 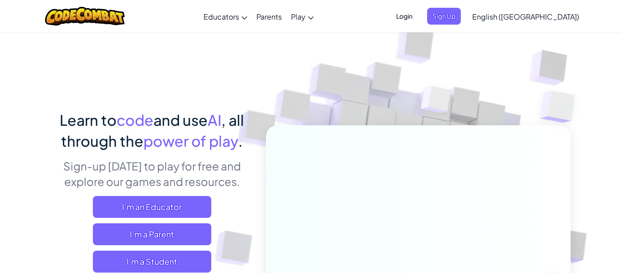 I want to click on span: Educators, so click(x=221, y=16).